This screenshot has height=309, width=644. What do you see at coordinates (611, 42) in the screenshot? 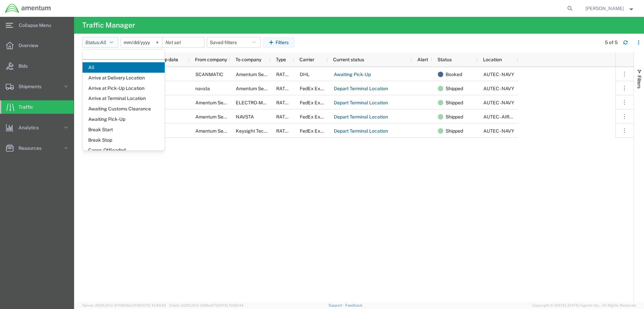
I see `div: 5 of 5` at bounding box center [611, 42].